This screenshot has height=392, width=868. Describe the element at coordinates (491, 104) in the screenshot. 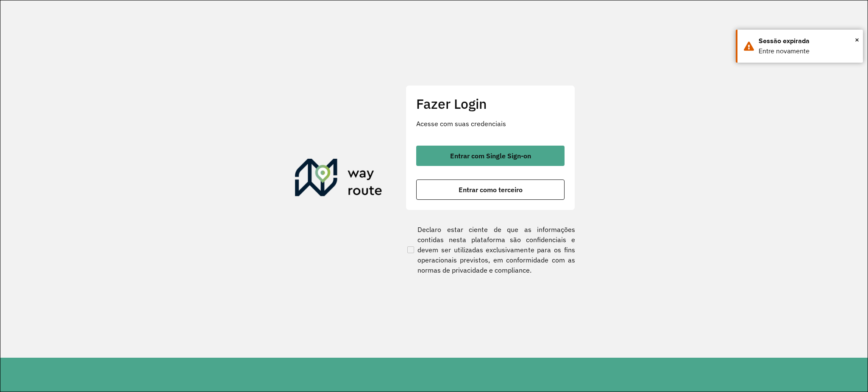

I see `h2: Fazer Login` at that location.